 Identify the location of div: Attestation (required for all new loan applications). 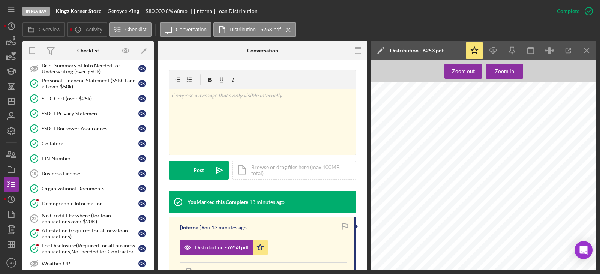
(90, 234).